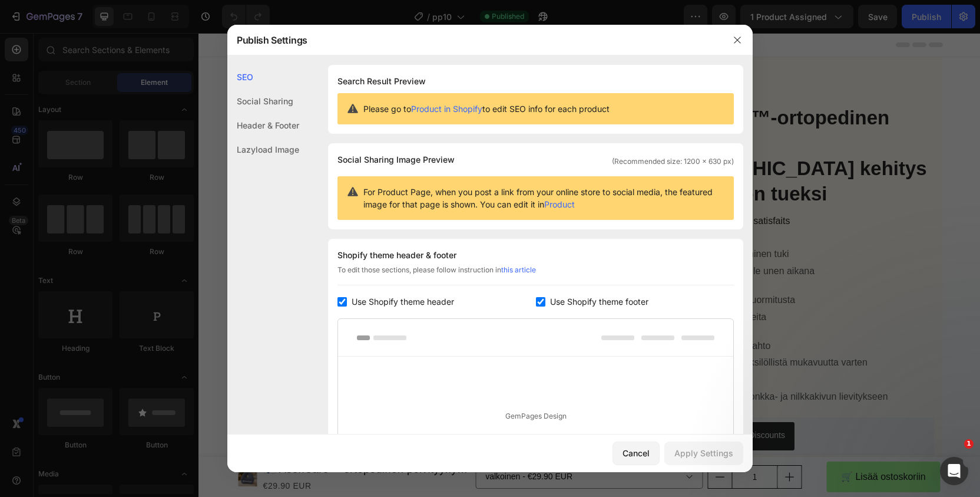  Describe the element at coordinates (263, 77) in the screenshot. I see `div: SEO` at that location.